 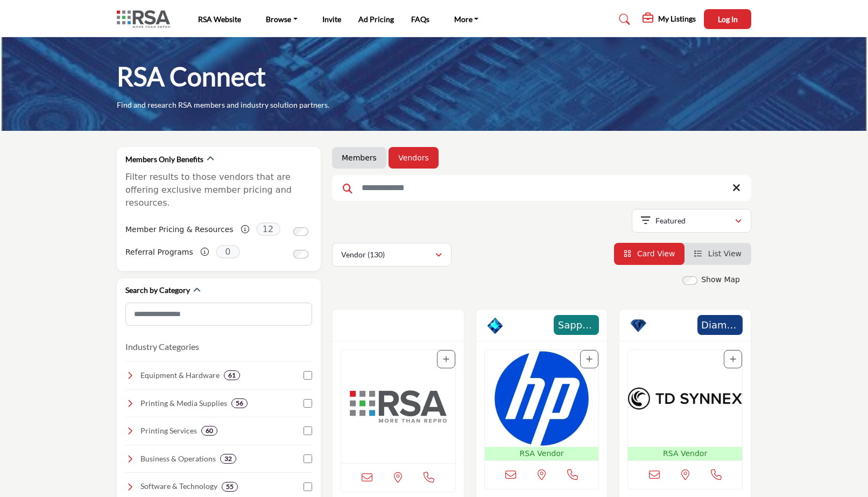 I want to click on span: Diamond, so click(x=720, y=325).